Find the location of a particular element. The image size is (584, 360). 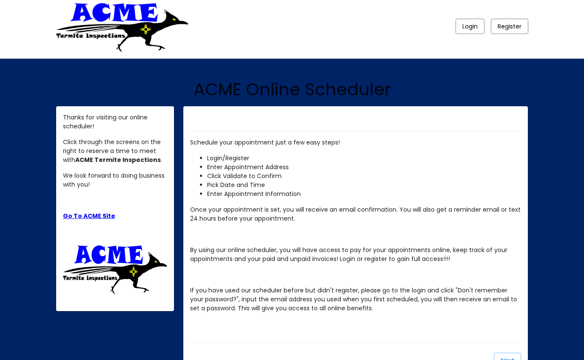

p: Thanks for visiting our online scheduler! is located at coordinates (115, 122).